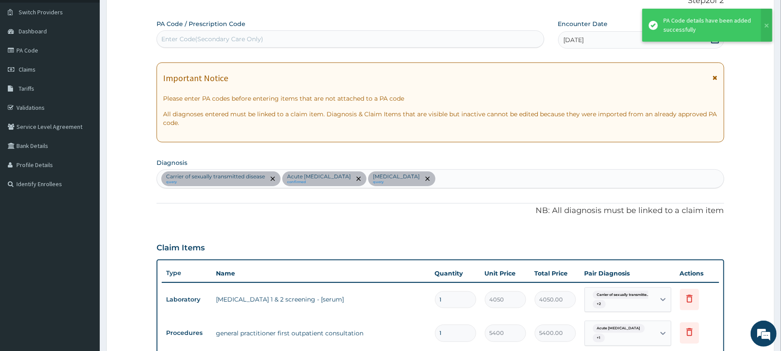 The width and height of the screenshot is (781, 351). I want to click on span: + 1, so click(599, 338).